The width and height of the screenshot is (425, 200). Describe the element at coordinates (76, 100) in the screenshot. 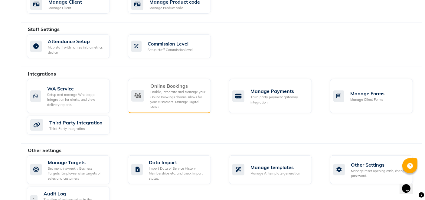

I see `div: Setup and manage Whatsapp Integration for alerts, and view delivery reports.` at that location.